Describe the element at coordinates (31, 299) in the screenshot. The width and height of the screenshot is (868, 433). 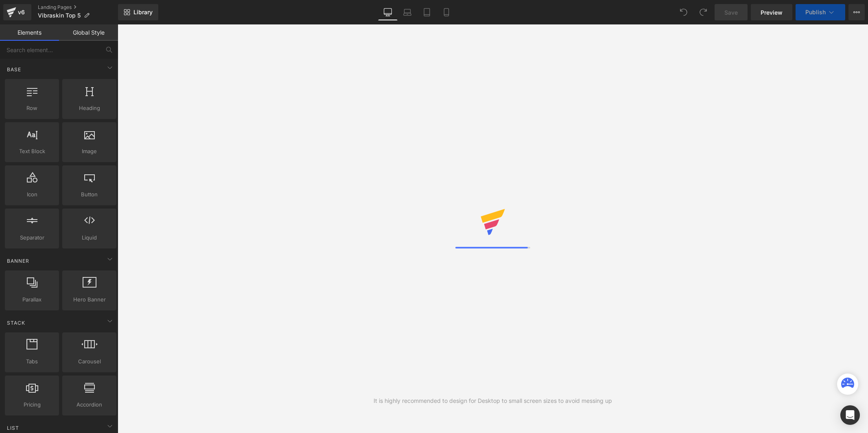
I see `span: Parallax` at that location.